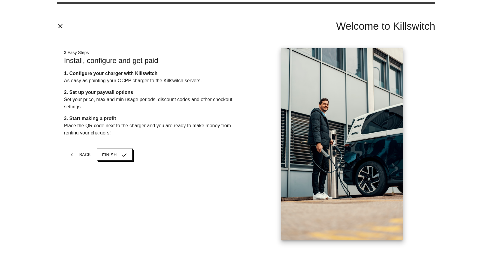 The width and height of the screenshot is (492, 268). What do you see at coordinates (76, 53) in the screenshot?
I see `span: 3 Easy Steps` at bounding box center [76, 53].